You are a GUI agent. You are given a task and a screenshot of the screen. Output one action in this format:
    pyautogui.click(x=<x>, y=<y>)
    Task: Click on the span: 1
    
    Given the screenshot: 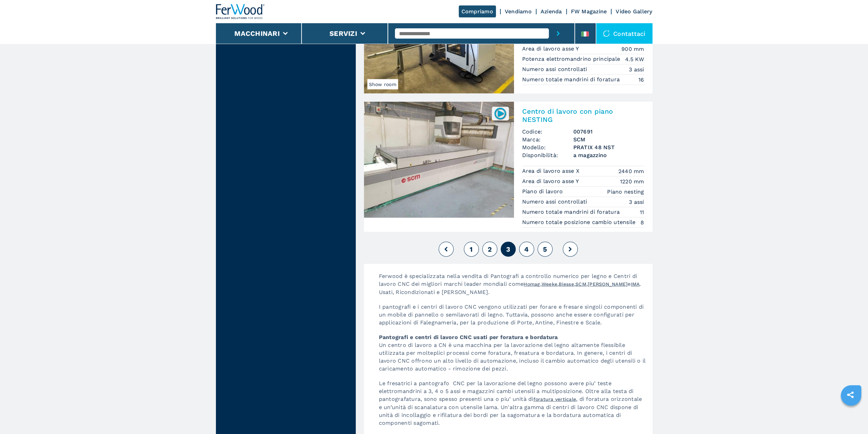 What is the action you would take?
    pyautogui.click(x=471, y=249)
    